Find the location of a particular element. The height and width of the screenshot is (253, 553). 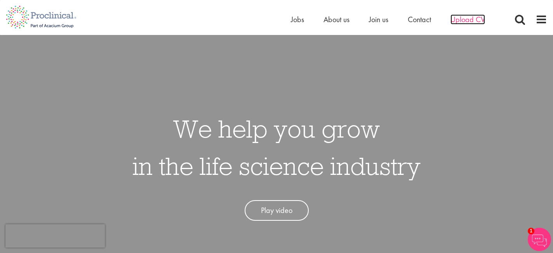

a: About us is located at coordinates (336, 19).